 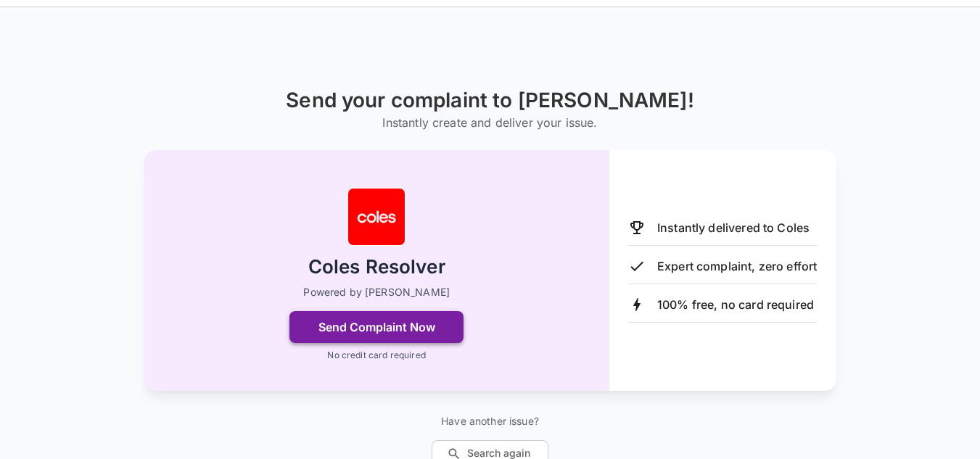 What do you see at coordinates (377, 267) in the screenshot?
I see `h2: Coles Resolver` at bounding box center [377, 267].